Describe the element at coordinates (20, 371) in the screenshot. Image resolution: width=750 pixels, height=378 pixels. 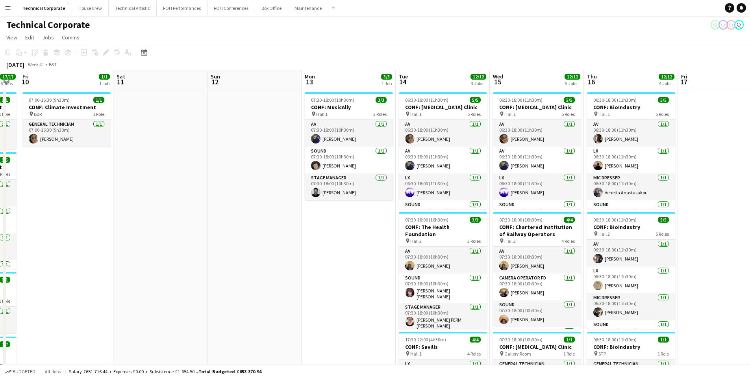
I see `button: Budgeted` at that location.